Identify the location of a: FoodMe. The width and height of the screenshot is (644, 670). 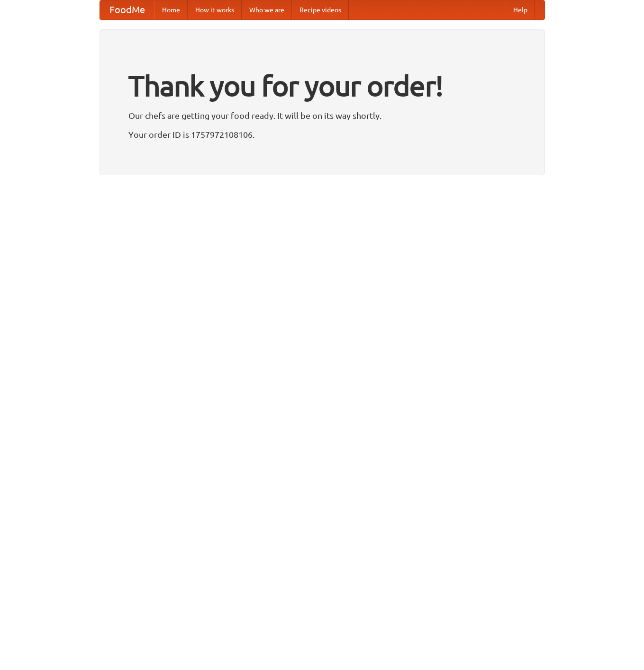
(127, 10).